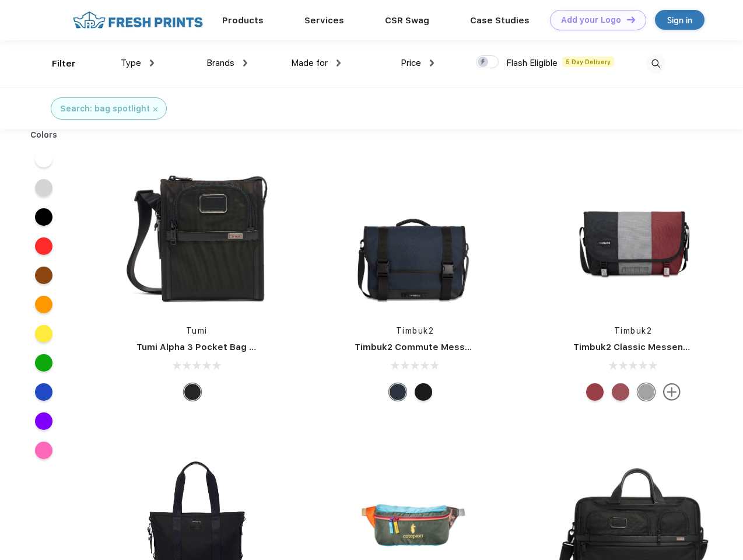 The image size is (743, 560). Describe the element at coordinates (656, 64) in the screenshot. I see `img: desktop_search.svg` at that location.